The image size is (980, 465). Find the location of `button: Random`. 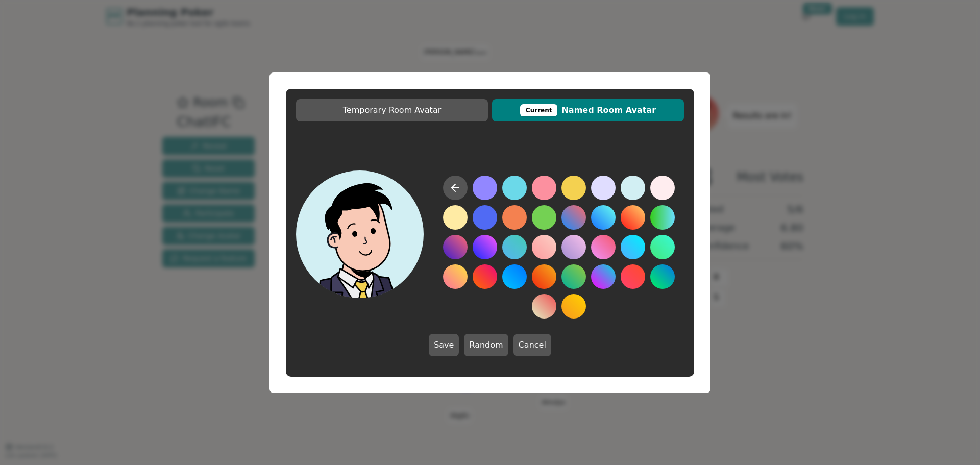

button: Random is located at coordinates (486, 345).